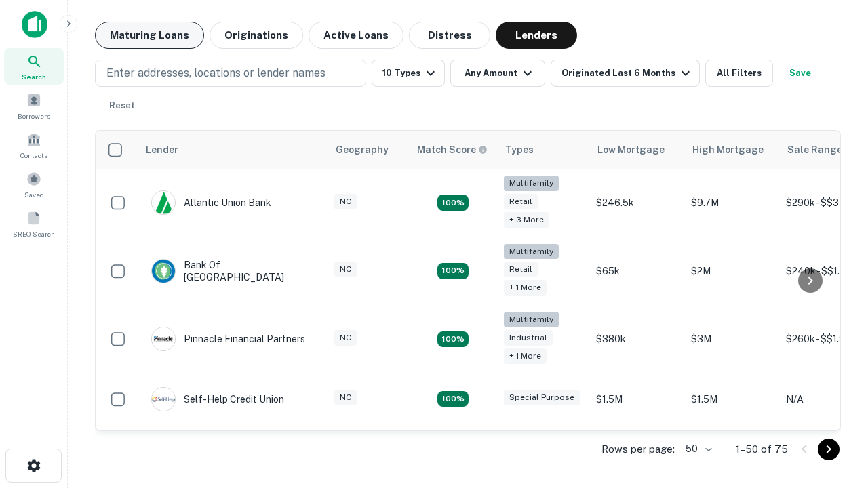 This screenshot has width=868, height=488. I want to click on button: All Filters, so click(739, 74).